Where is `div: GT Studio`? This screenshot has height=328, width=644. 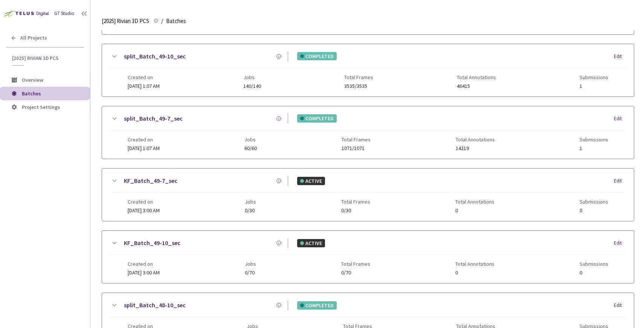
div: GT Studio is located at coordinates (64, 14).